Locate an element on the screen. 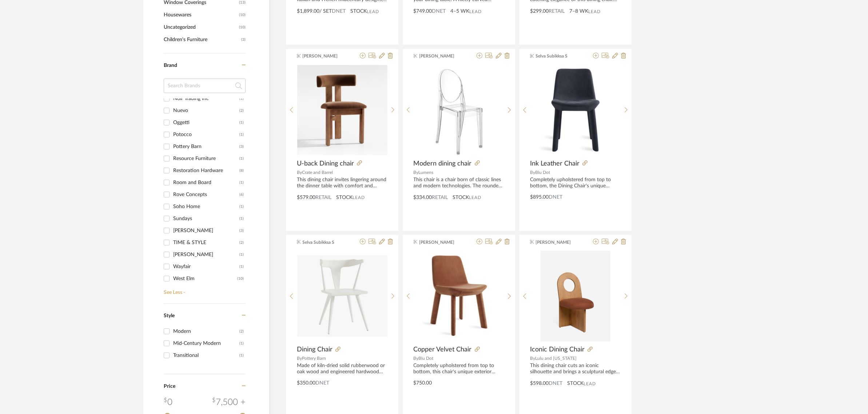 The height and width of the screenshot is (414, 868). div: This dining chair cuts an iconic silhouette and brings a sculptural edge to any setting. A T-shap... is located at coordinates (575, 369).